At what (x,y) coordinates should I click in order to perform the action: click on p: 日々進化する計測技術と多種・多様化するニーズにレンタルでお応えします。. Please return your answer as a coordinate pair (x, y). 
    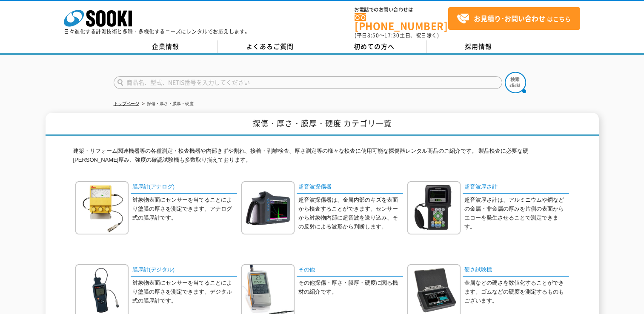
    Looking at the image, I should click on (157, 31).